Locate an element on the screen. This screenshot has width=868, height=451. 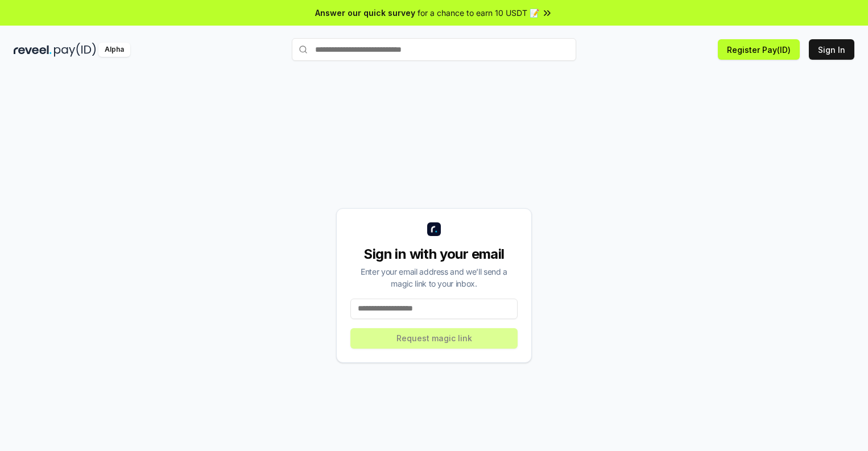
img: pay_id is located at coordinates (75, 50).